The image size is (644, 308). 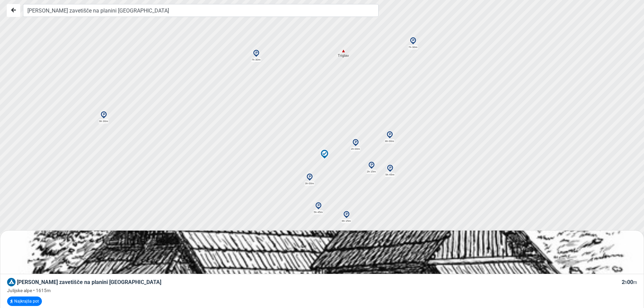 What do you see at coordinates (634, 282) in the screenshot?
I see `small: m` at bounding box center [634, 282].